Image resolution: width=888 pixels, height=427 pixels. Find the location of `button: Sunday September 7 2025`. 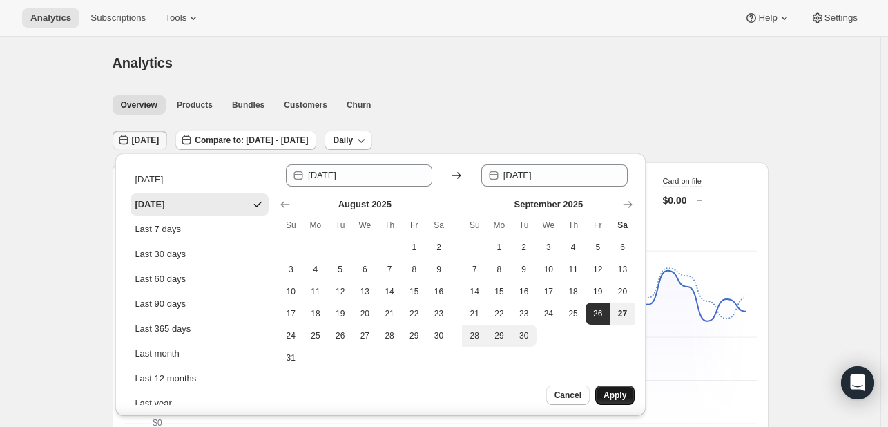

button: Sunday September 7 2025 is located at coordinates (474, 269).